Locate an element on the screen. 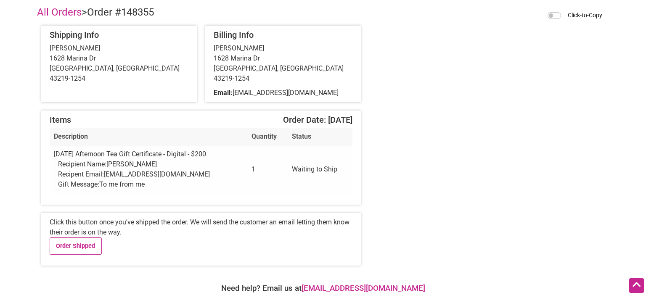 Image resolution: width=646 pixels, height=295 pixels. th: Status is located at coordinates (320, 137).